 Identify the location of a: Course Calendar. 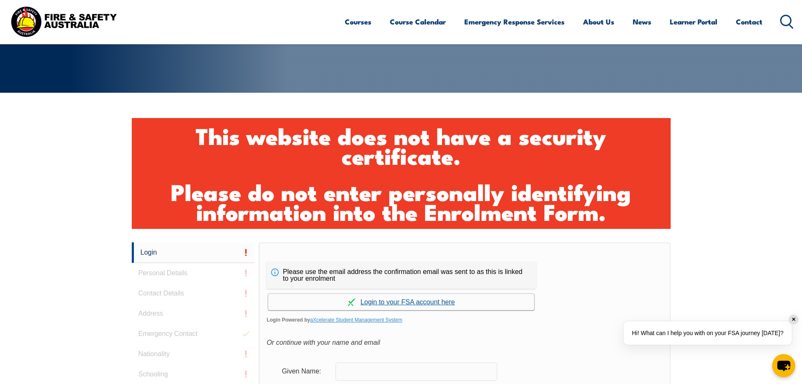
(418, 21).